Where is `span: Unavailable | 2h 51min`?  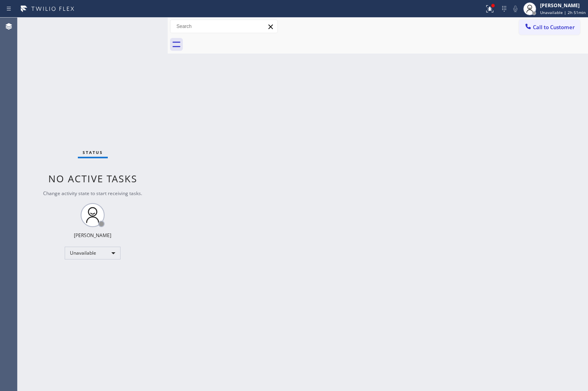 span: Unavailable | 2h 51min is located at coordinates (563, 13).